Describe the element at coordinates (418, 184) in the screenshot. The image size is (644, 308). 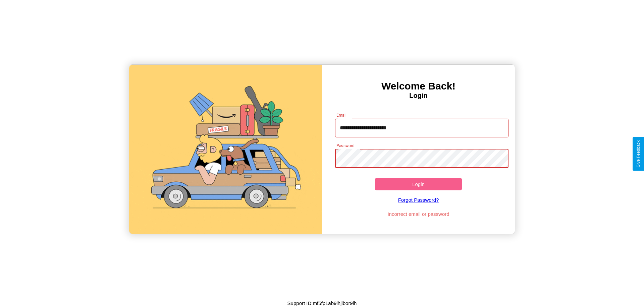
I see `button: Login` at that location.